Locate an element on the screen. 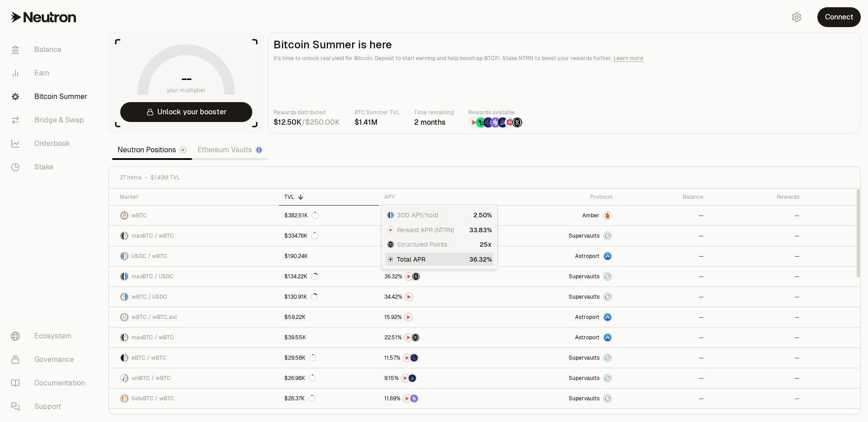 Image resolution: width=868 pixels, height=422 pixels. span: Astroport is located at coordinates (587, 338).